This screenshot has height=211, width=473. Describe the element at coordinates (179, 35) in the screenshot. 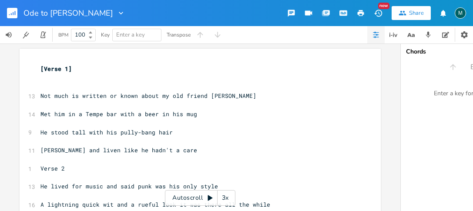

I see `div: Transpose` at that location.